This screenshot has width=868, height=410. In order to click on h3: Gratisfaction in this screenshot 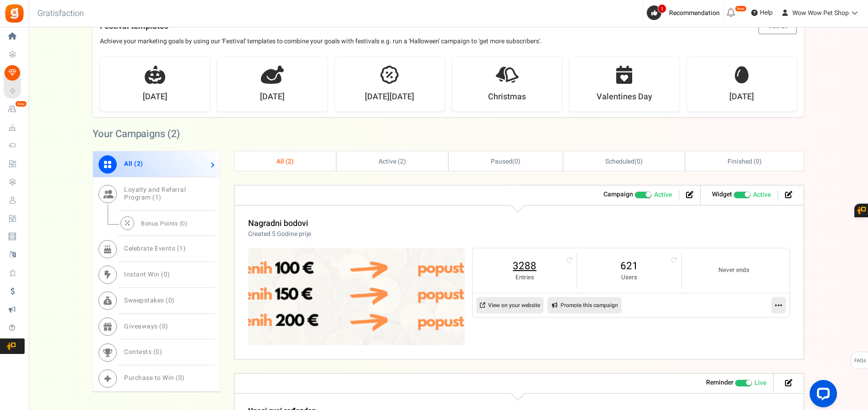, I will do `click(61, 13)`.